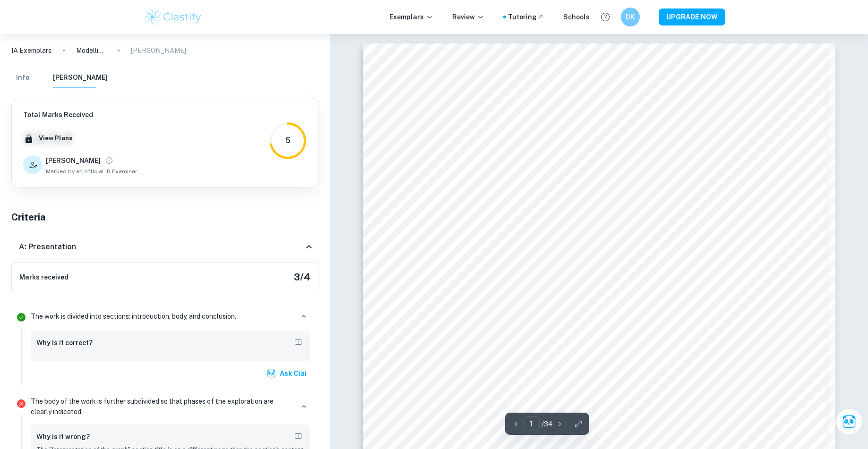 This screenshot has height=449, width=868. I want to click on button: View full profile, so click(109, 161).